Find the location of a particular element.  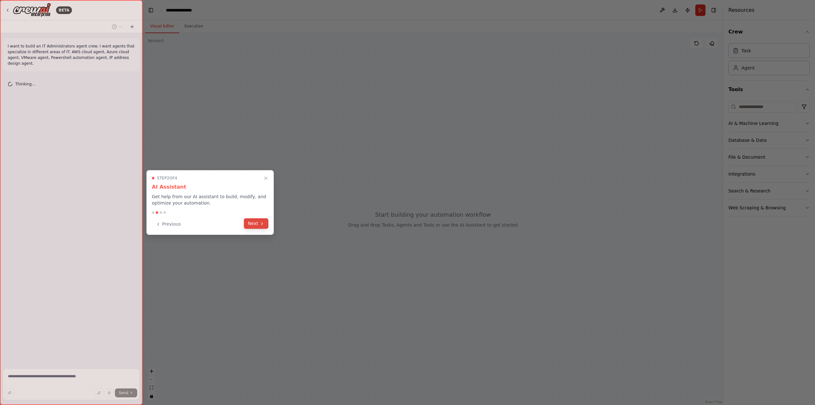

p: Get help from our AI assistant to build, modify, and optimize your automation. is located at coordinates (210, 200).